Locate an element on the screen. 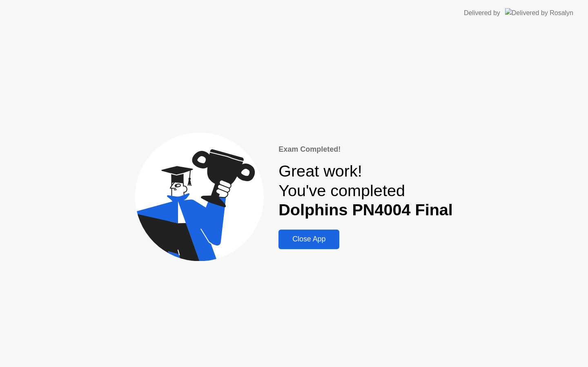  img: Delivered by Rosalyn is located at coordinates (539, 13).